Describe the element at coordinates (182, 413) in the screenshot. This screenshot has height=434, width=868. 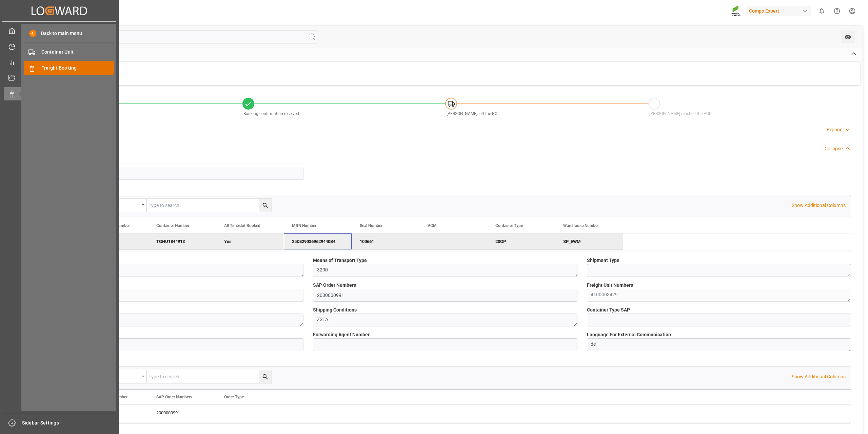
I see `div: Press SPACE to select this row.` at that location.